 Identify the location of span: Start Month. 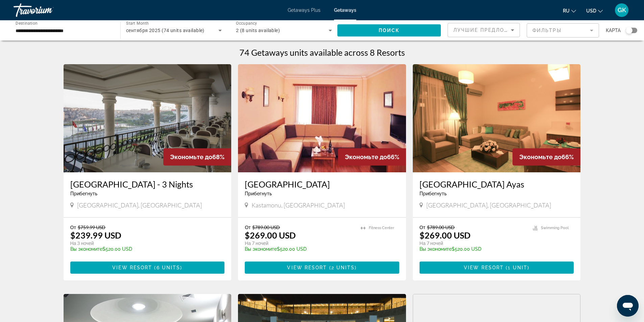
(137, 23).